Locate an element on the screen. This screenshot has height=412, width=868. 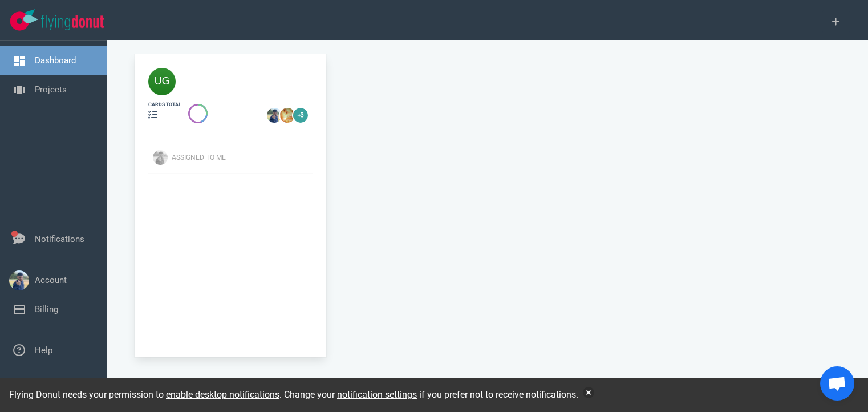
a: Projects is located at coordinates (51, 89).